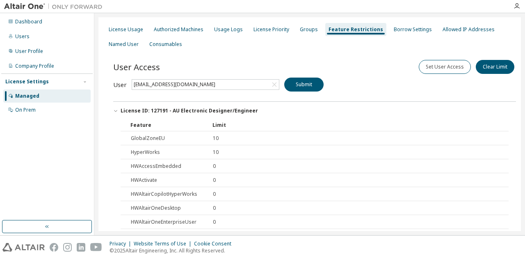 Image resolution: width=525 pixels, height=259 pixels. What do you see at coordinates (355, 30) in the screenshot?
I see `div: Feature Restrictions` at bounding box center [355, 30].